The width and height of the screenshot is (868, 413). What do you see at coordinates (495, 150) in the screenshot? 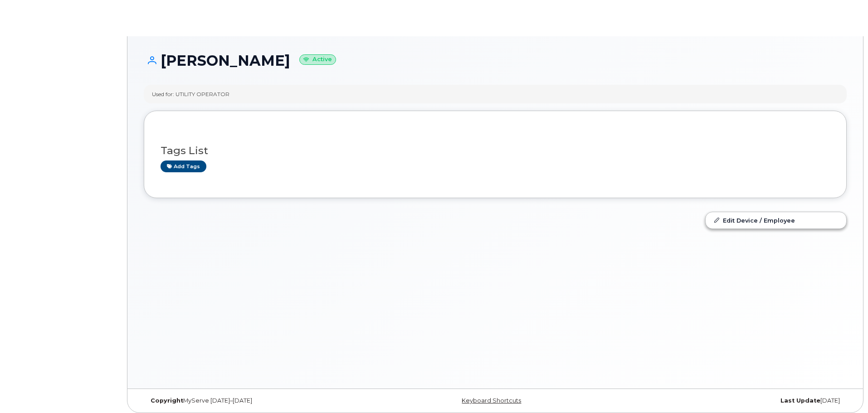
I see `h3: Tags List` at bounding box center [495, 150].